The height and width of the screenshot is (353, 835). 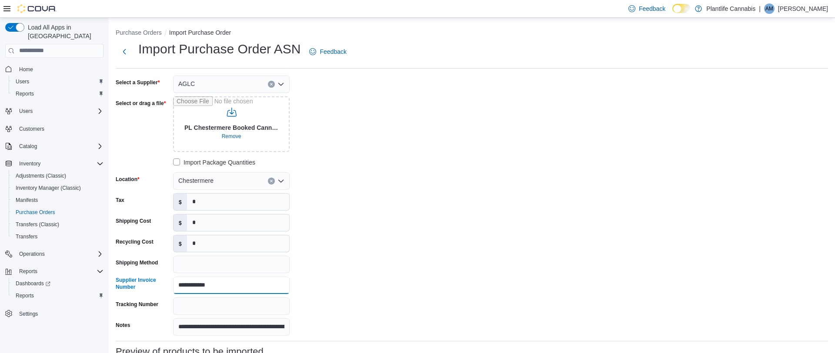 I want to click on input: Dark Mode, so click(x=681, y=8).